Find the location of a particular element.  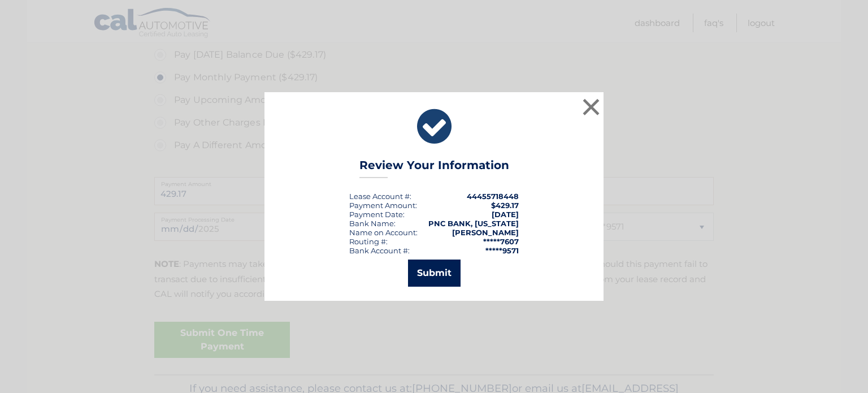

h3: Review Your Information is located at coordinates (434, 168).